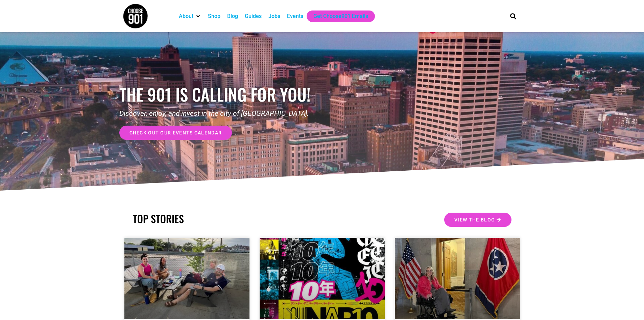 The image size is (644, 320). I want to click on h2: TOP STORIES, so click(226, 219).